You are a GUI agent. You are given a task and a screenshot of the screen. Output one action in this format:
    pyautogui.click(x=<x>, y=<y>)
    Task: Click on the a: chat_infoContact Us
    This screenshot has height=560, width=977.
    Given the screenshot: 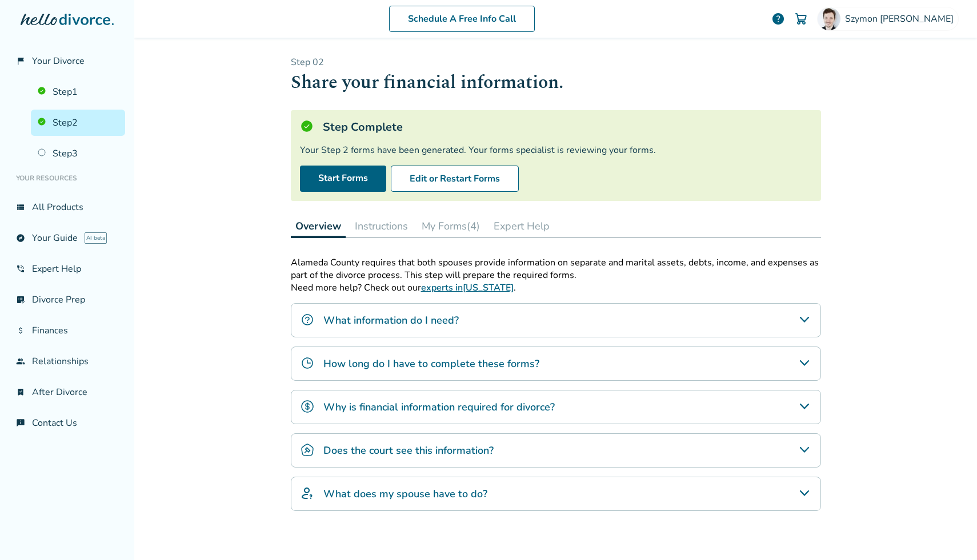 What is the action you would take?
    pyautogui.click(x=67, y=423)
    